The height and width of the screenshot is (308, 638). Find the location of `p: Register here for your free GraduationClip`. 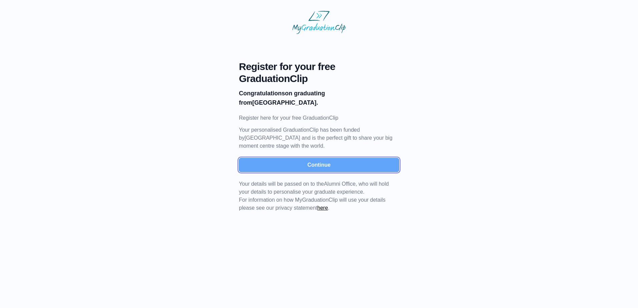

p: Register here for your free GraduationClip is located at coordinates (319, 118).